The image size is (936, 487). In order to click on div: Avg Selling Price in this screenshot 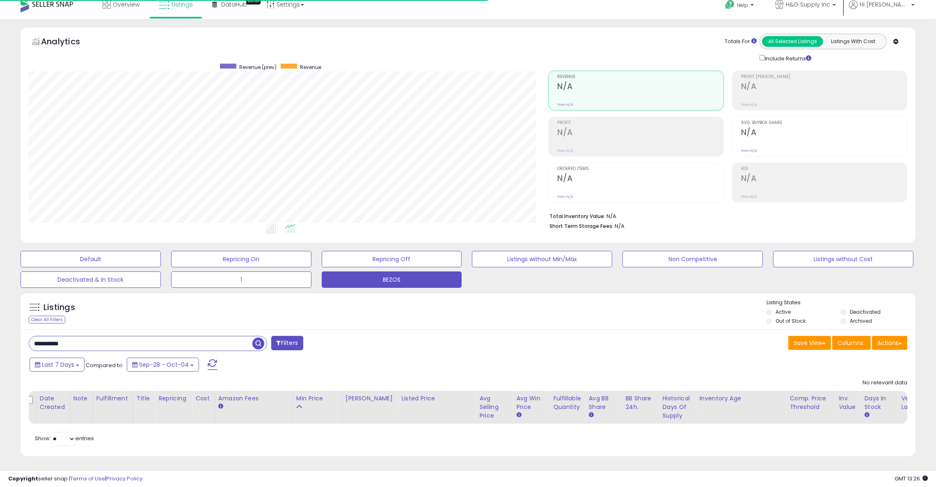, I will do `click(494, 407)`.